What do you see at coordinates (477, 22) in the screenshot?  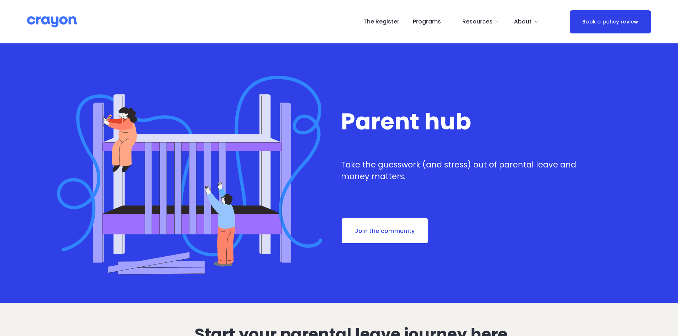 I see `span: Resources` at bounding box center [477, 22].